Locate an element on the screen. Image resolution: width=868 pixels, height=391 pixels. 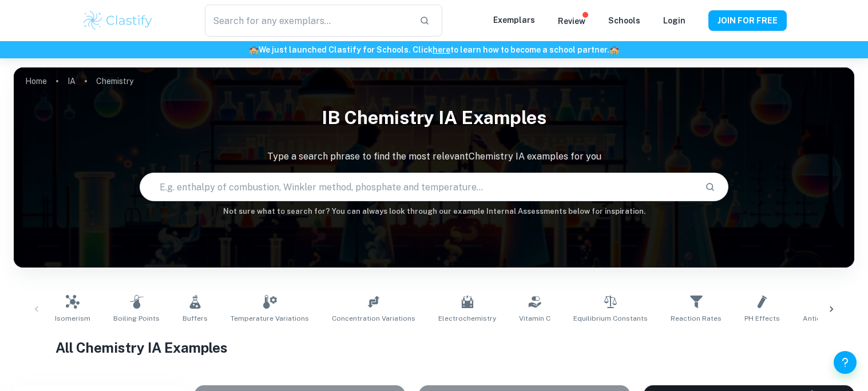
span: Equilibrium Constants is located at coordinates (611, 319).